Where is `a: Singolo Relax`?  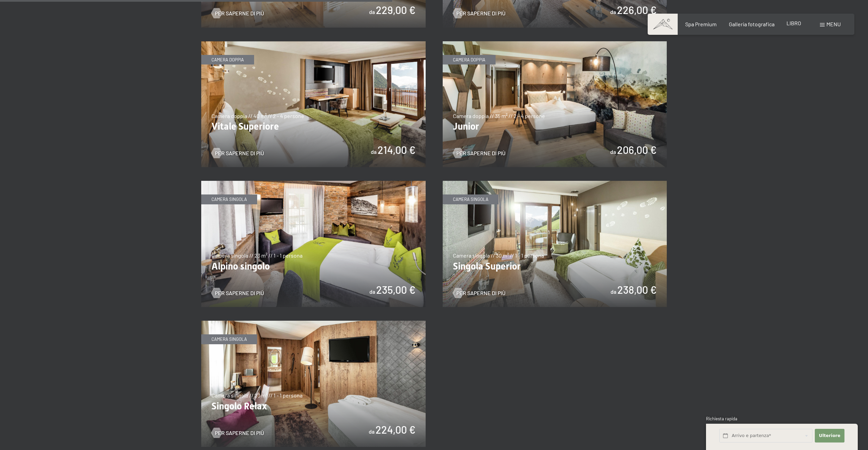
a: Singolo Relax is located at coordinates (314, 323).